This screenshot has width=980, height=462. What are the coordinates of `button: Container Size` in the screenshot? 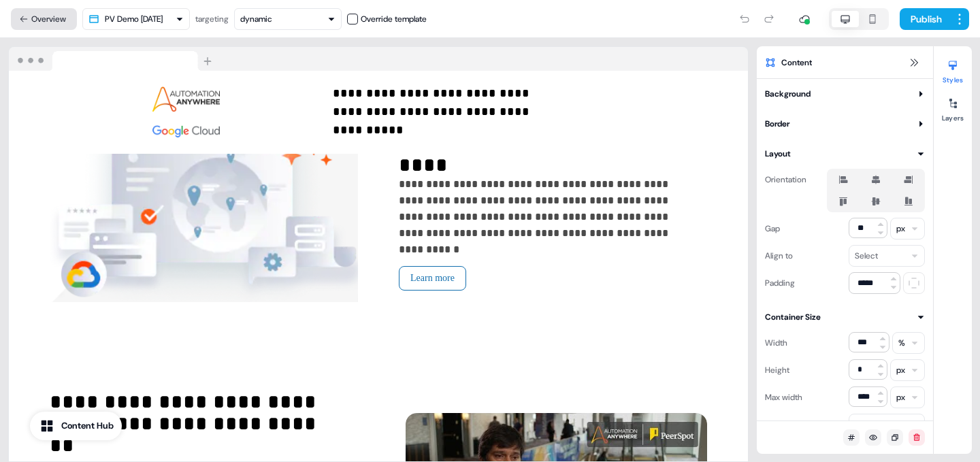 It's located at (844, 317).